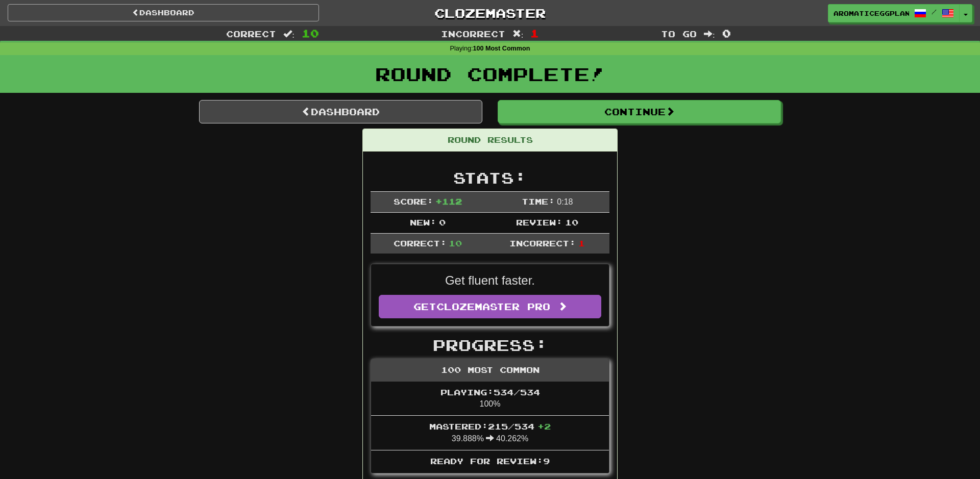  What do you see at coordinates (490, 307) in the screenshot?
I see `a: GetClozemaster Pro` at bounding box center [490, 307].